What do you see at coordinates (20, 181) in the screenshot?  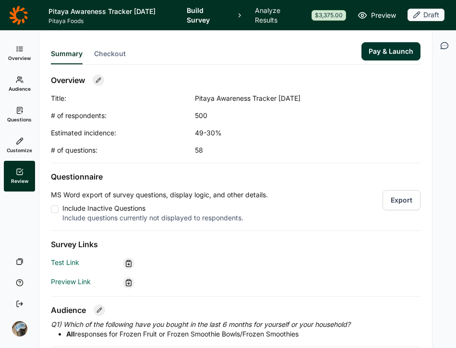 I see `span: Review` at bounding box center [20, 181].